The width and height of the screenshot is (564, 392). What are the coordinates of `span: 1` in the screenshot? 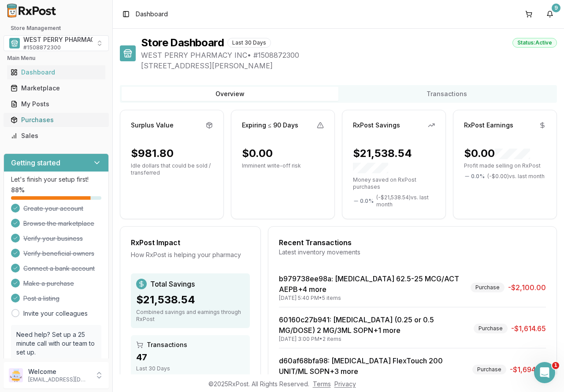 It's located at (555, 365).